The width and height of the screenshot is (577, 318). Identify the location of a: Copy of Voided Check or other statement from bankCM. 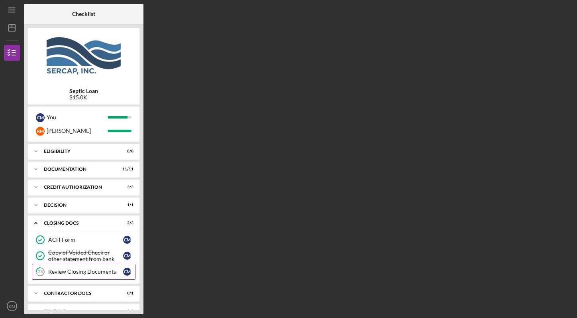
(84, 256).